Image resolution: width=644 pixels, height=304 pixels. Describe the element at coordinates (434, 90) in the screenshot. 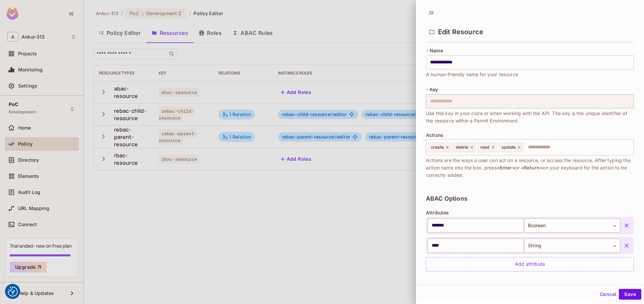

I see `span: Key` at that location.